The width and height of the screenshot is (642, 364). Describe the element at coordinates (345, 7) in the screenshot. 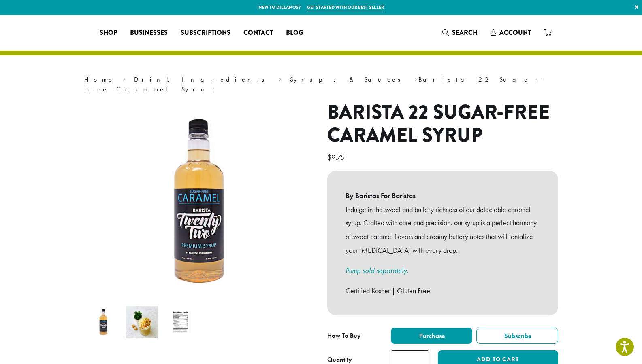

I see `a: Get started with our best seller` at that location.